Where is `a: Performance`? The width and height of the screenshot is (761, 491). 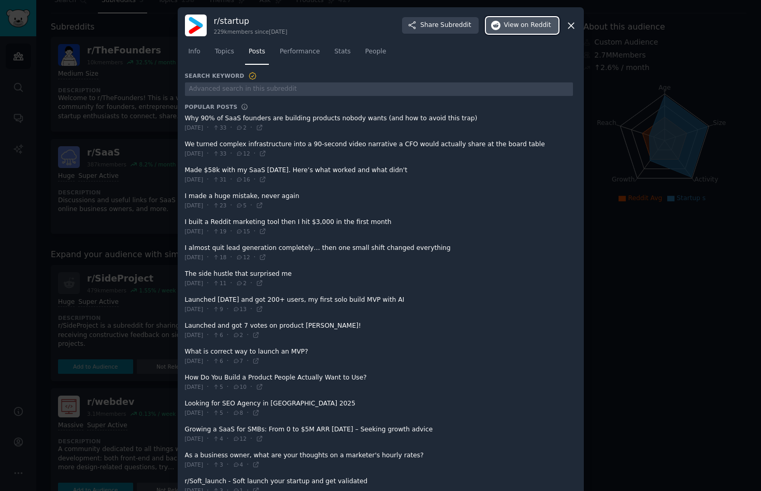 a: Performance is located at coordinates (300, 54).